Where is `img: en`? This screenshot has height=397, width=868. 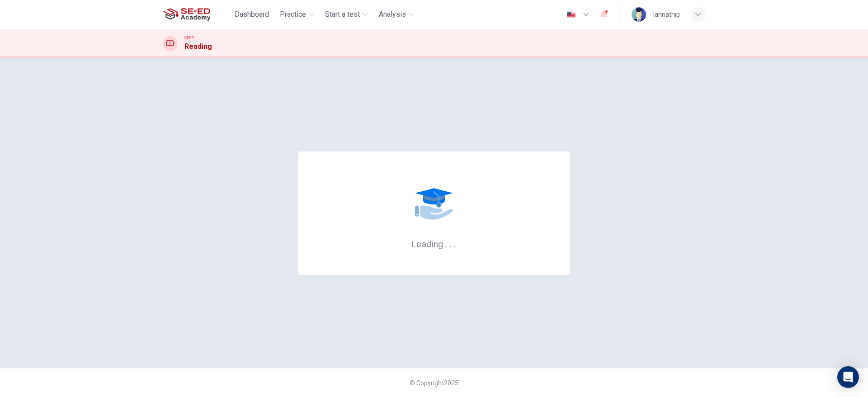 img: en is located at coordinates (571, 15).